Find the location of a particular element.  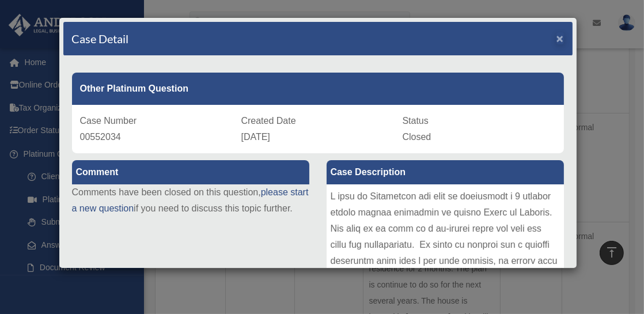

span: Status is located at coordinates (416, 120).